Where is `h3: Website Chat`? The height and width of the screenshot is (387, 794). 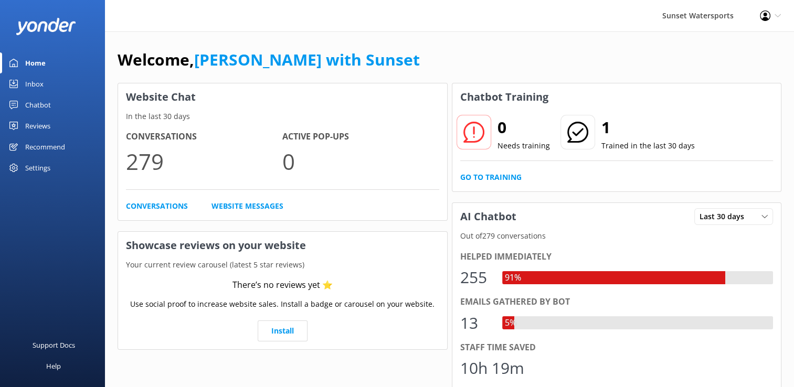 h3: Website Chat is located at coordinates (282, 97).